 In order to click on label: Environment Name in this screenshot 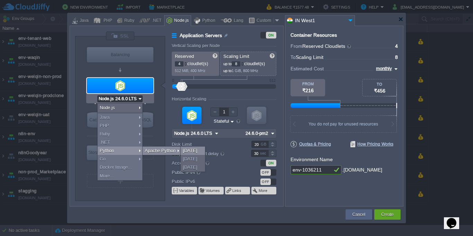, I will do `click(312, 159)`.